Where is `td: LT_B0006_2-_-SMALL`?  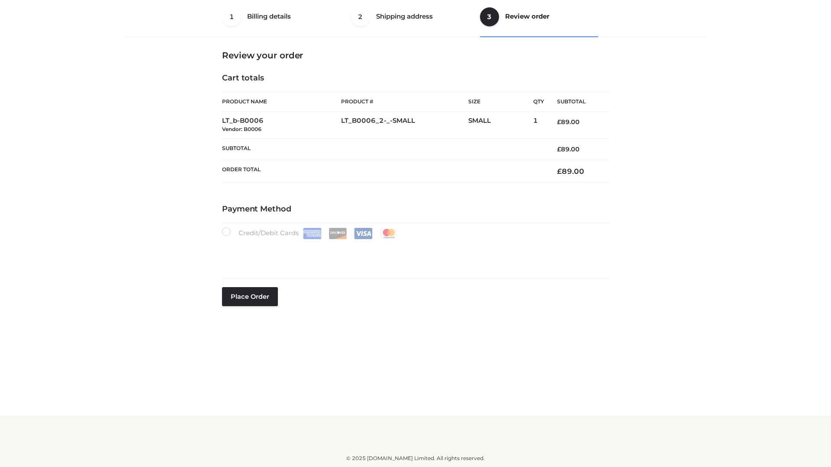
td: LT_B0006_2-_-SMALL is located at coordinates (405, 125).